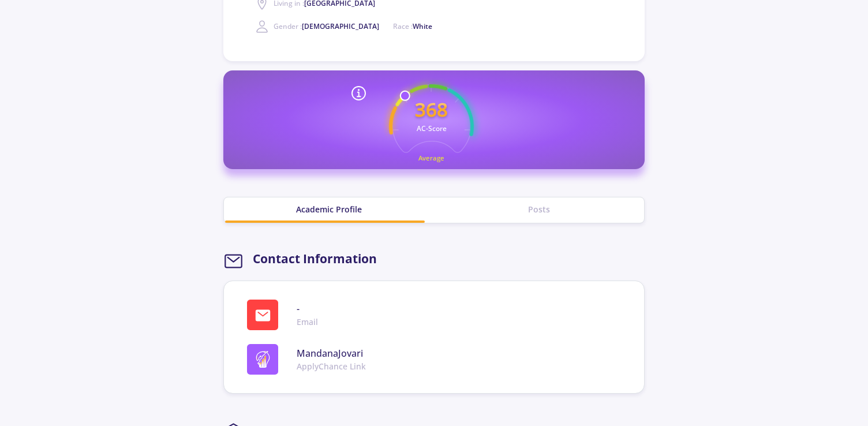 The height and width of the screenshot is (426, 868). What do you see at coordinates (331, 366) in the screenshot?
I see `span: ApplyChance Link` at bounding box center [331, 366].